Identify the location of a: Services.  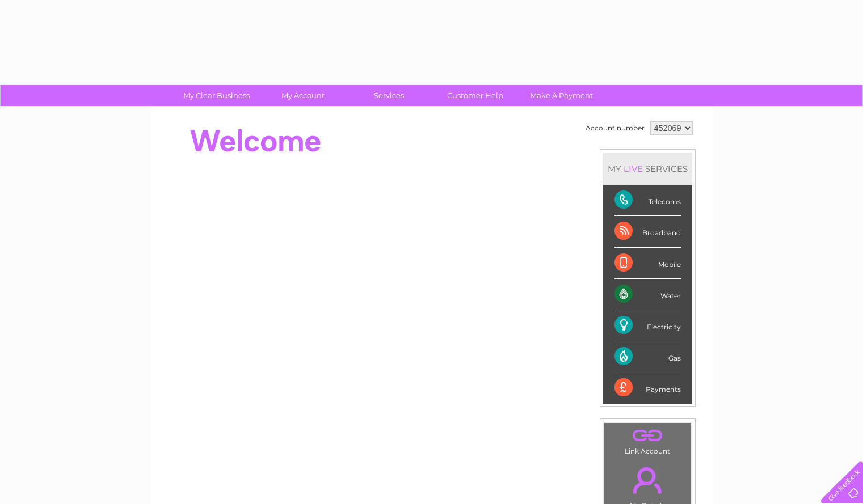
(389, 95).